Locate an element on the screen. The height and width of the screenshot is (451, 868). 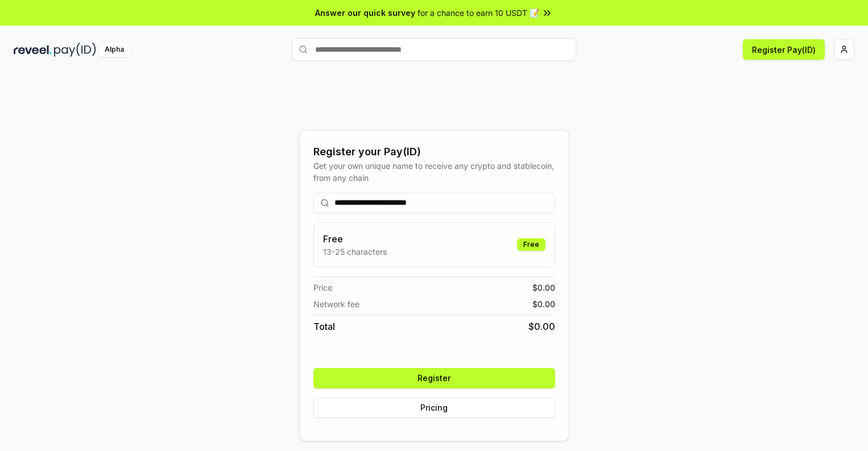
div: Free is located at coordinates (532, 245).